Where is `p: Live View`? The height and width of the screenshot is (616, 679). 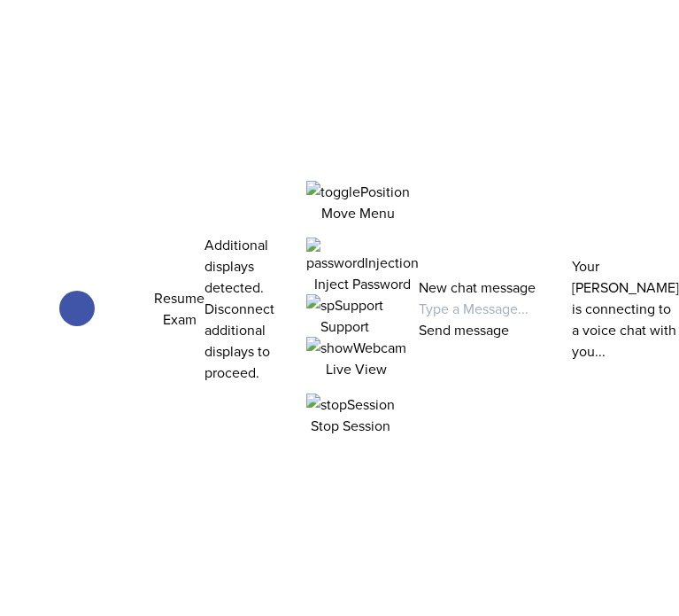
p: Live View is located at coordinates (356, 368).